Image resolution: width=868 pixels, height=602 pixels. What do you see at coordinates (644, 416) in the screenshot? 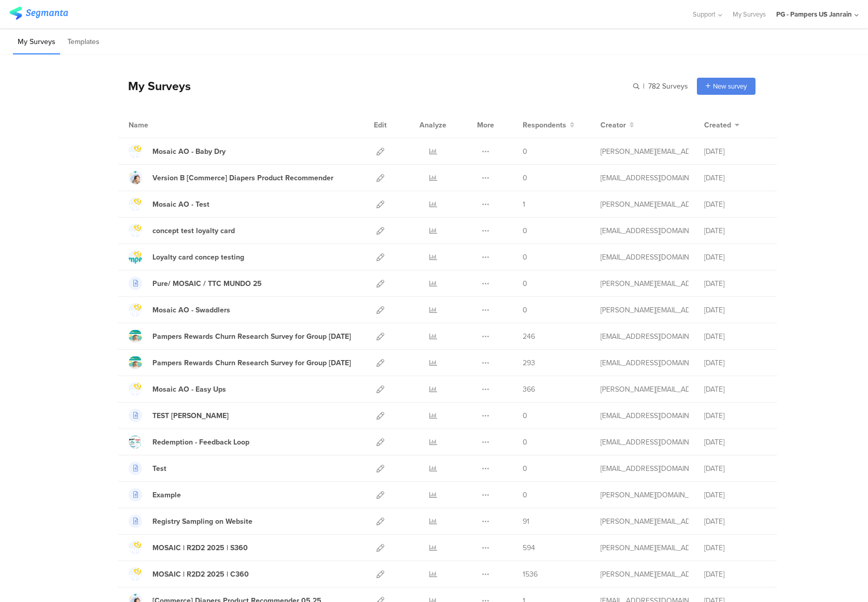
I see `div: martens.j.1@pg.com` at bounding box center [644, 416].